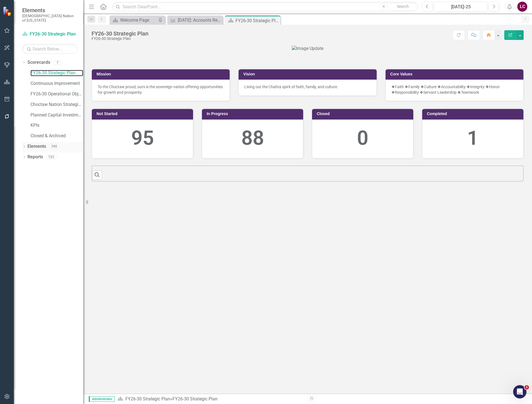 This screenshot has height=404, width=532. I want to click on div: 88, so click(252, 138).